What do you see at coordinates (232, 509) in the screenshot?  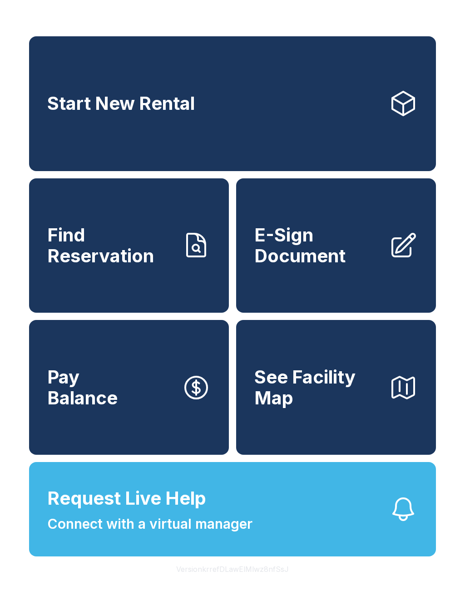 I see `button: Request Live HelpConnect with a virtual manager` at bounding box center [232, 509].